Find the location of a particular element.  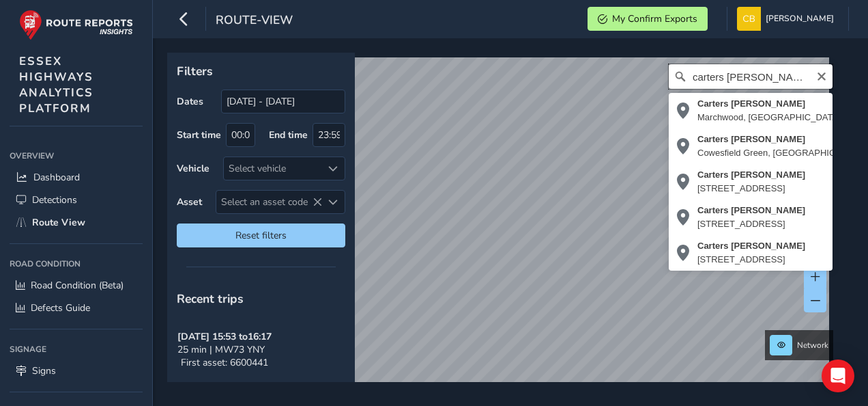

span: Road Condition (Beta) is located at coordinates (77, 285).